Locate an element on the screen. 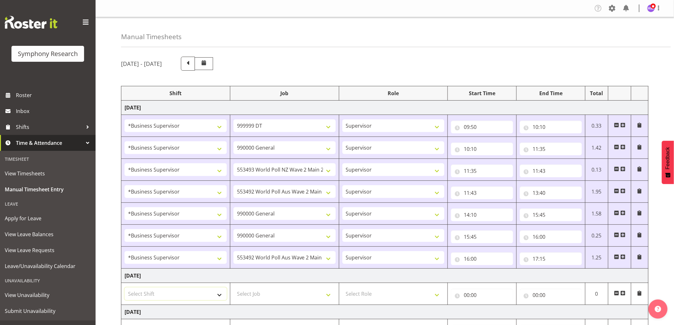 The width and height of the screenshot is (674, 325). a: View Unavailability is located at coordinates (48, 295).